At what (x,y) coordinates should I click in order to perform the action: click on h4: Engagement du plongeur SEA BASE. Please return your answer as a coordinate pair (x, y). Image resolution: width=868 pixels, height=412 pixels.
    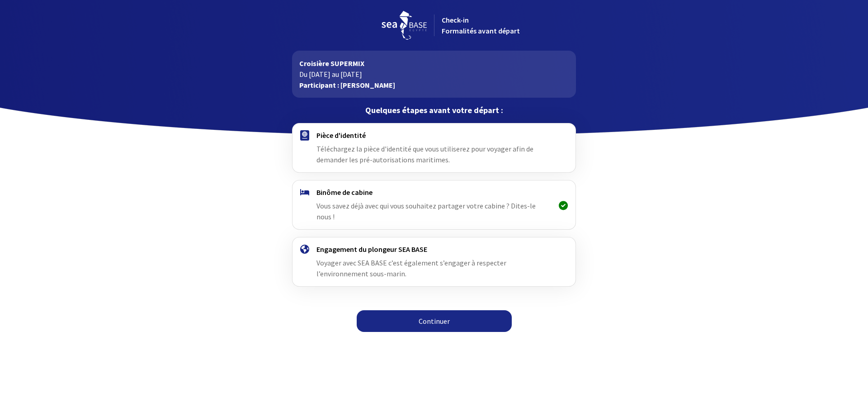
    Looking at the image, I should click on (434, 249).